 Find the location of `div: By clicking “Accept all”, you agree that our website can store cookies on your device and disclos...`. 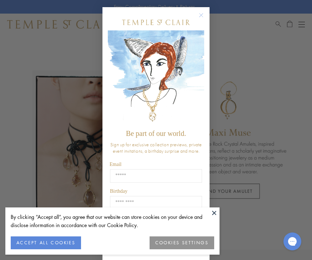

div: By clicking “Accept all”, you agree that our website can store cookies on your device and disclos... is located at coordinates (113, 221).